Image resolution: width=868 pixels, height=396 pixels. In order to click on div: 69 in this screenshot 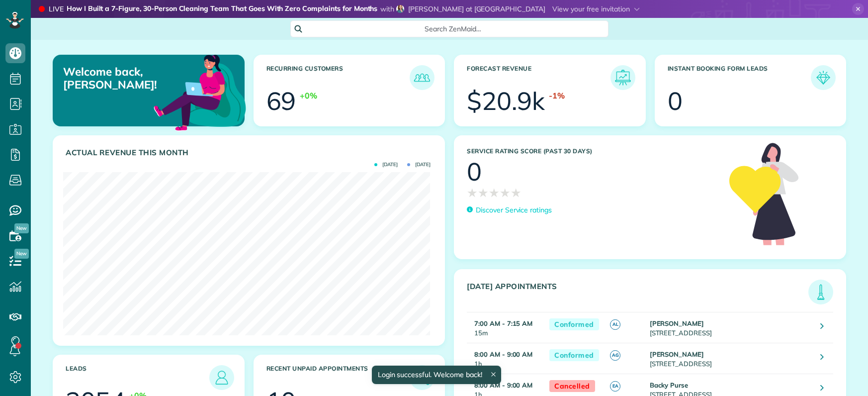, I will do `click(282, 101)`.